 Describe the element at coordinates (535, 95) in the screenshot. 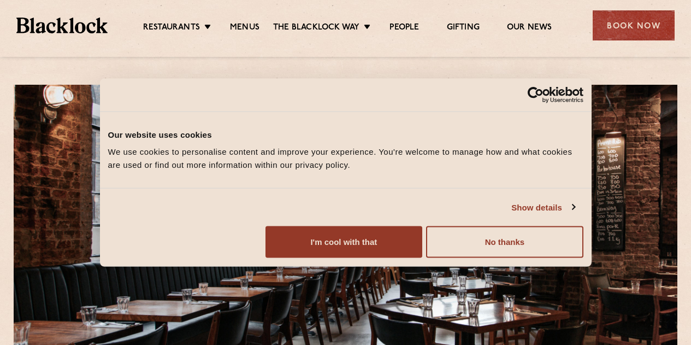

I see `a: Usercentrics Cookiebot - opens in a new window` at that location.